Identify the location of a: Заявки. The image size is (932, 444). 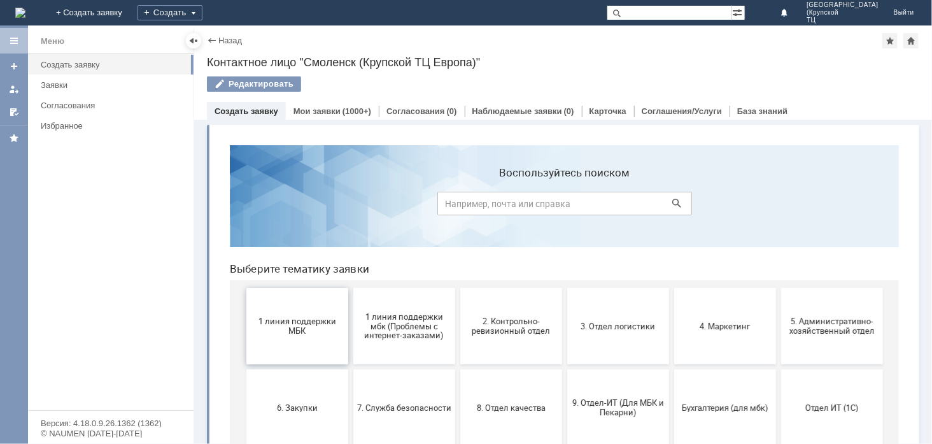
(113, 85).